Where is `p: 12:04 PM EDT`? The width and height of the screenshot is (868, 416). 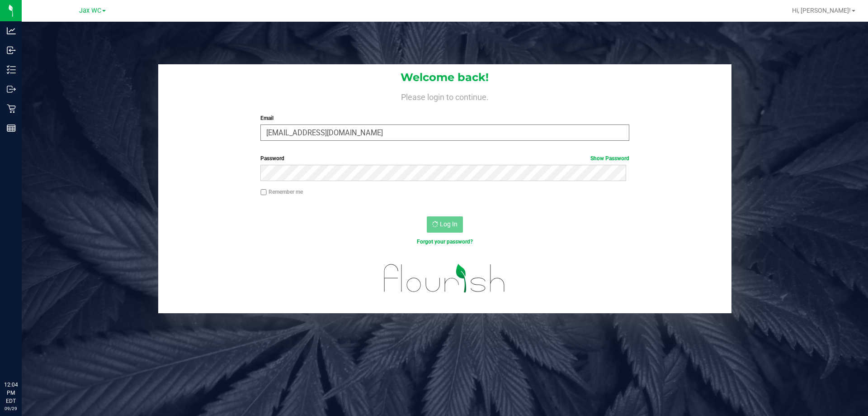
p: 12:04 PM EDT is located at coordinates (11, 393).